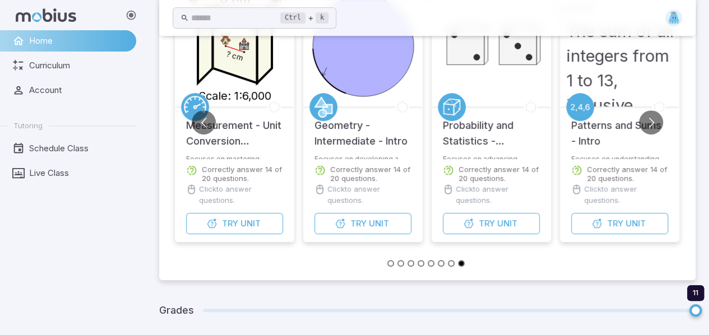  What do you see at coordinates (293, 18) in the screenshot?
I see `kbd: Ctrl` at bounding box center [293, 18].